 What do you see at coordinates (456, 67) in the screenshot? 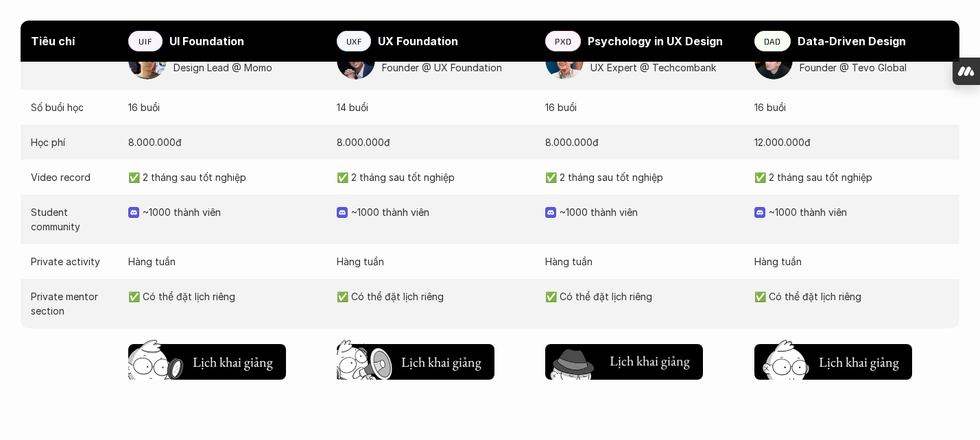
I see `p: Founder @ UX Foundation` at bounding box center [456, 67].